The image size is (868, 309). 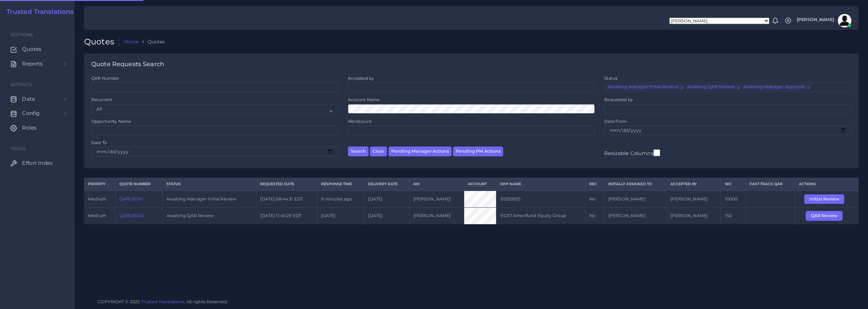 I want to click on li: Awaiting QAR Review, so click(x=713, y=87).